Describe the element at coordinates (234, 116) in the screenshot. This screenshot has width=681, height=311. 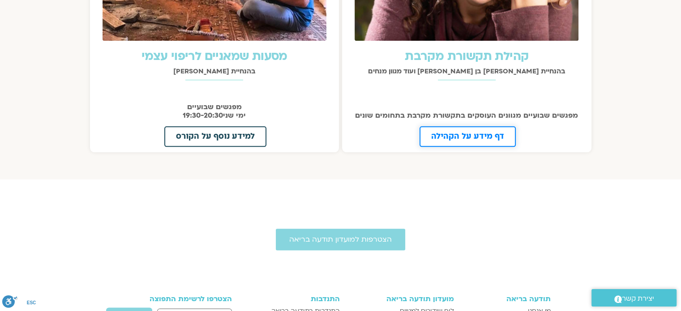
I see `span: ימי שני` at that location.